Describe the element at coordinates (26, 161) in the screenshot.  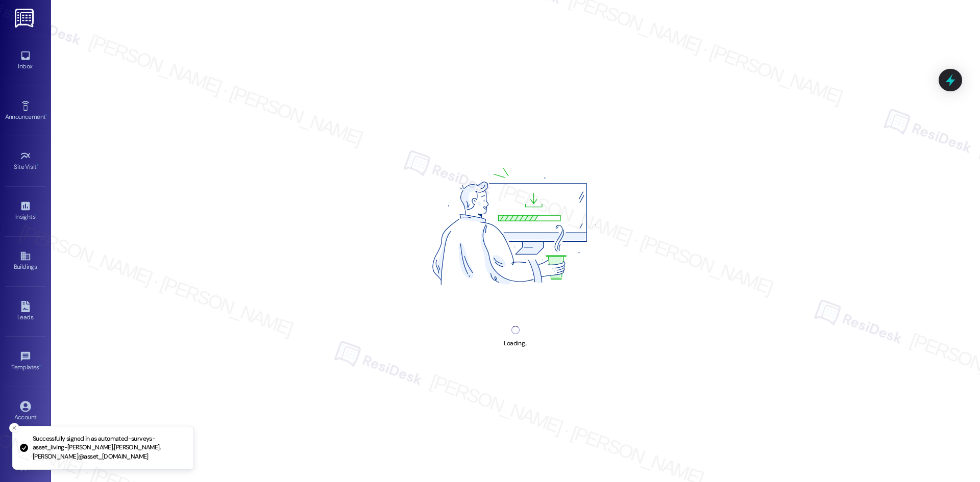
I see `a: Site Visit •` at that location.